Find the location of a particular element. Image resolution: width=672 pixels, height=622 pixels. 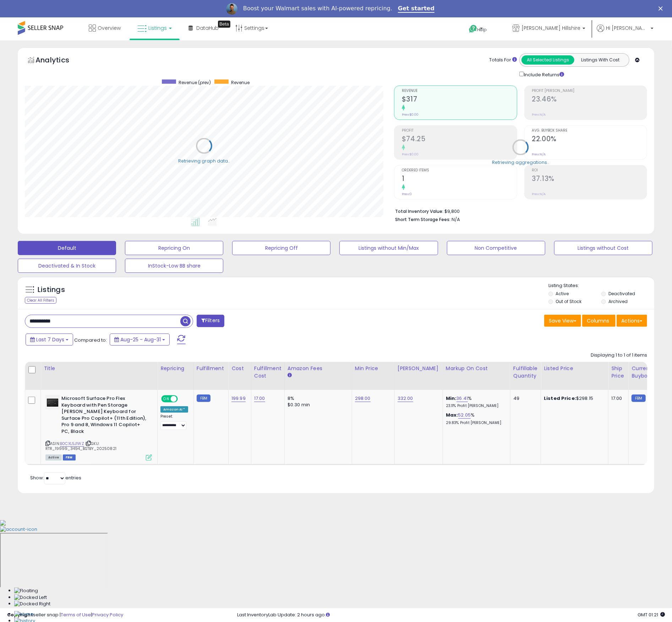

small: Amazon Fees. is located at coordinates (290, 376).